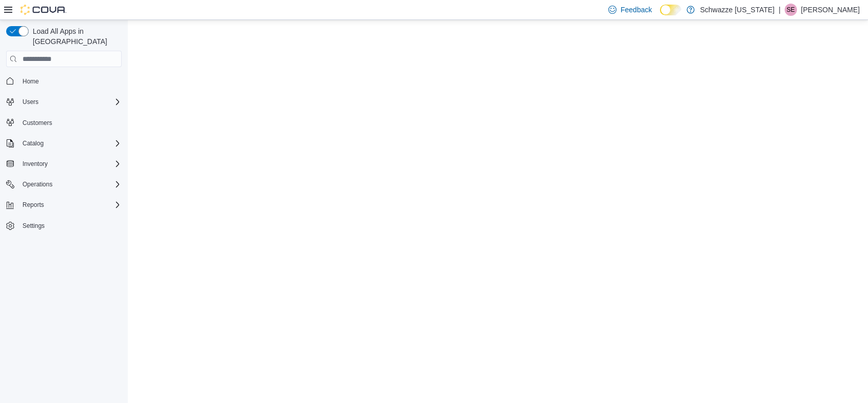  What do you see at coordinates (660, 16) in the screenshot?
I see `span: Dark Mode` at bounding box center [660, 16].